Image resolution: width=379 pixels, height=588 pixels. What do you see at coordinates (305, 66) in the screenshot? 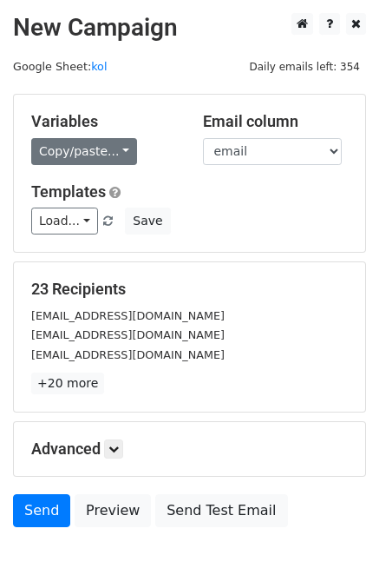
I see `a: Daily emails left: 354` at bounding box center [305, 66].